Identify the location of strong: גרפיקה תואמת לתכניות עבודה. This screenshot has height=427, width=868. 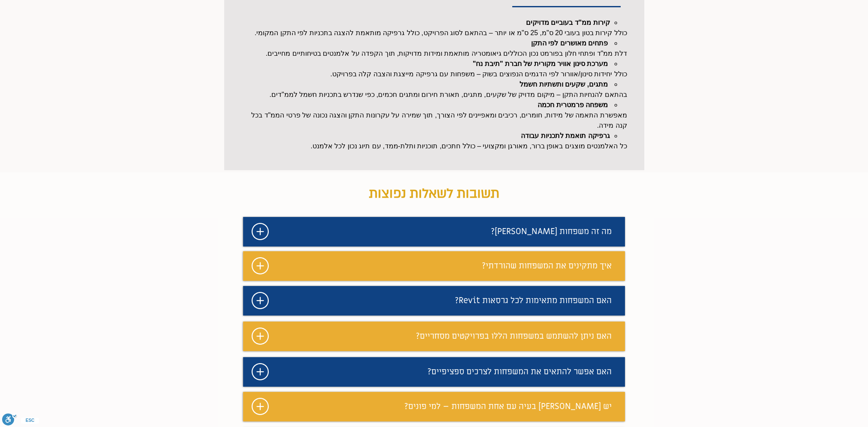
(565, 135).